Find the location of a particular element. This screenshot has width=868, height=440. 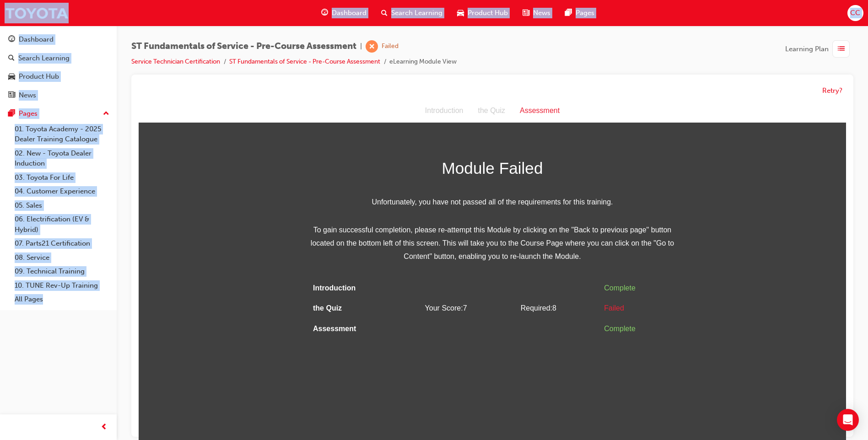

a: All Pages is located at coordinates (62, 299).